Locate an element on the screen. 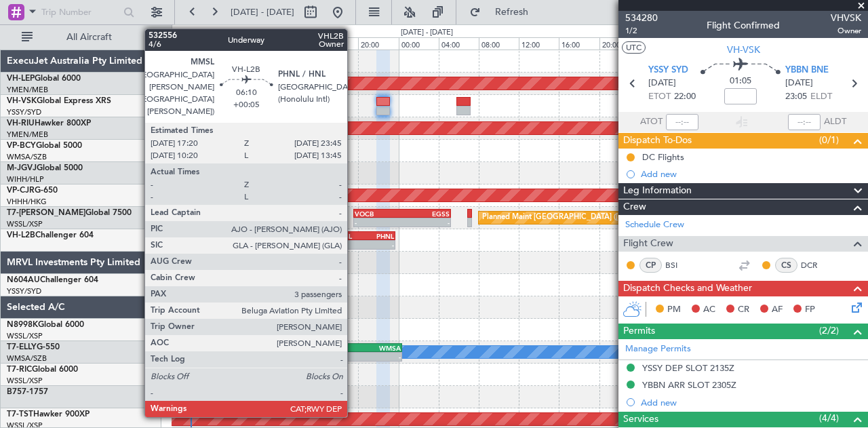 The height and width of the screenshot is (428, 868). span: ALDT is located at coordinates (835, 122).